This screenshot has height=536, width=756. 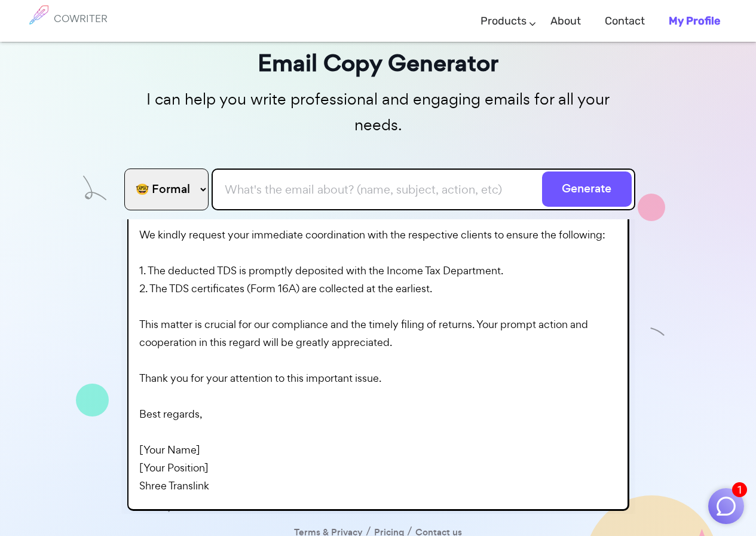 What do you see at coordinates (587, 189) in the screenshot?
I see `button: Generate` at bounding box center [587, 189].